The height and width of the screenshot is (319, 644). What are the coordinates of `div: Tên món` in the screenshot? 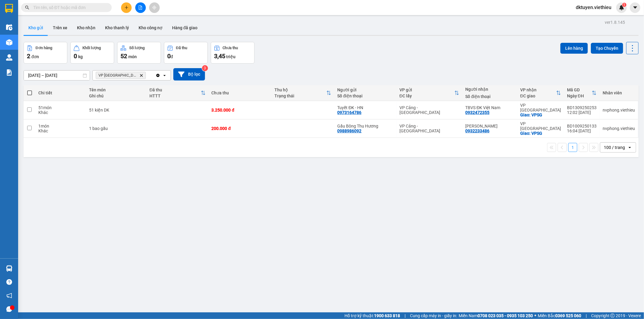 It's located at (116, 90).